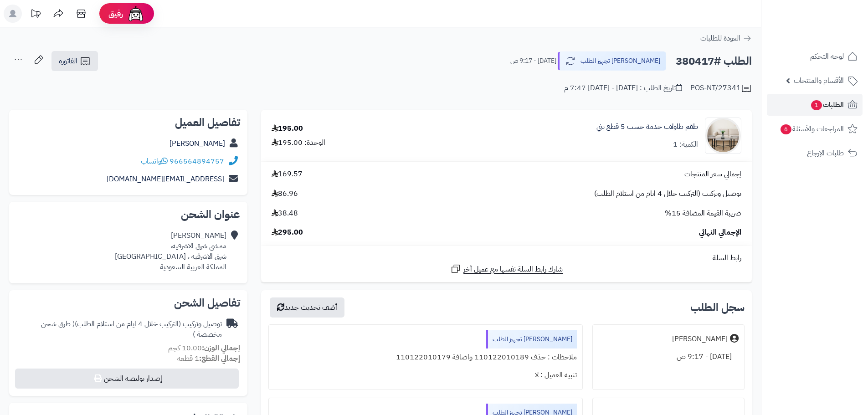 Image resolution: width=868 pixels, height=415 pixels. Describe the element at coordinates (811, 129) in the screenshot. I see `span: المراجعات والأسئلة` at that location.